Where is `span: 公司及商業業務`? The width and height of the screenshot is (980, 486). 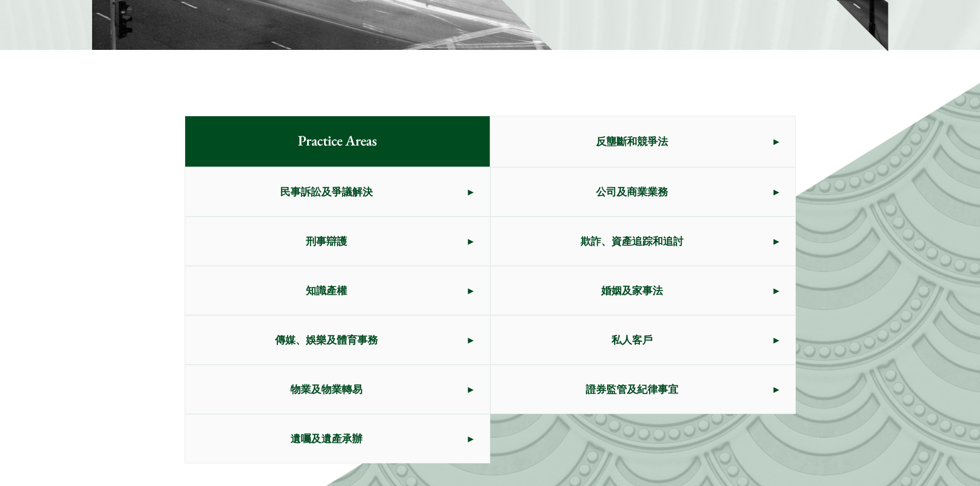 span: 公司及商業業務 is located at coordinates (632, 192).